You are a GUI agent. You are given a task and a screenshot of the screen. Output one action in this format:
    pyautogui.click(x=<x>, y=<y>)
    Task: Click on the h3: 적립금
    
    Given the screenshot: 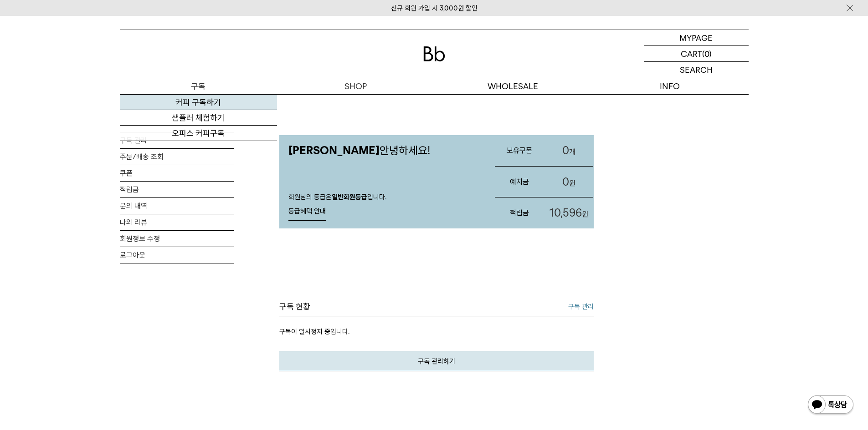 What is the action you would take?
    pyautogui.click(x=519, y=213)
    